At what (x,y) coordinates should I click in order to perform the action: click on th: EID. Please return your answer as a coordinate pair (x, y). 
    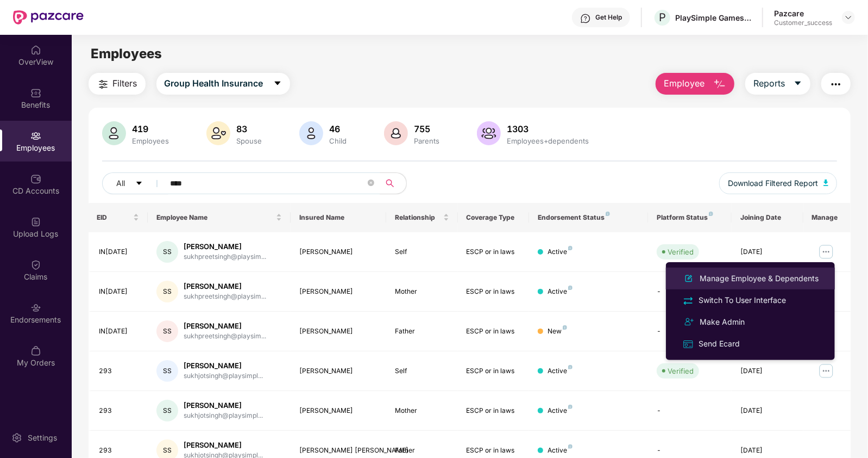
    Looking at the image, I should click on (118, 217).